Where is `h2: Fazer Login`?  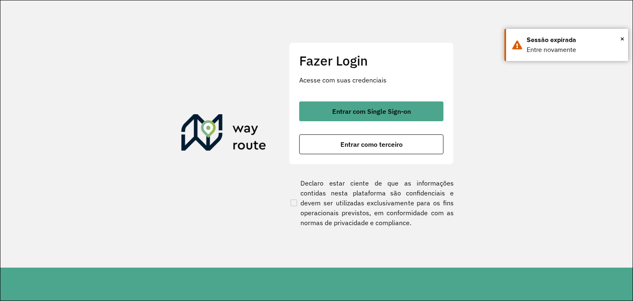 h2: Fazer Login is located at coordinates (372, 61).